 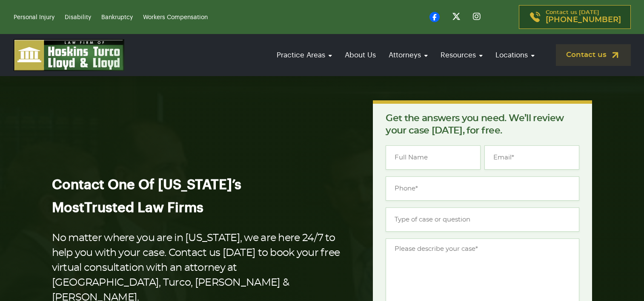 I want to click on input: Full Name, so click(x=433, y=157).